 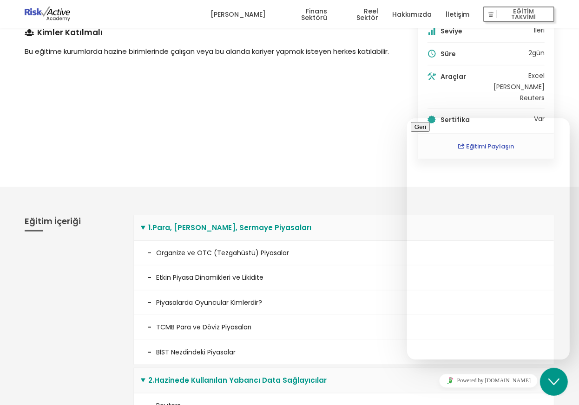 What do you see at coordinates (483, 54) in the screenshot?
I see `h5: Süre` at bounding box center [483, 54].